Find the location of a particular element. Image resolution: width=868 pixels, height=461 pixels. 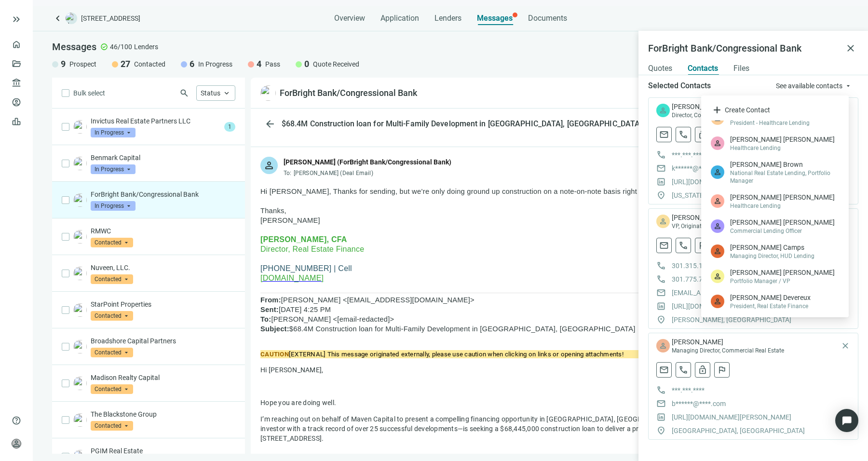

button: mail is located at coordinates (664, 134).